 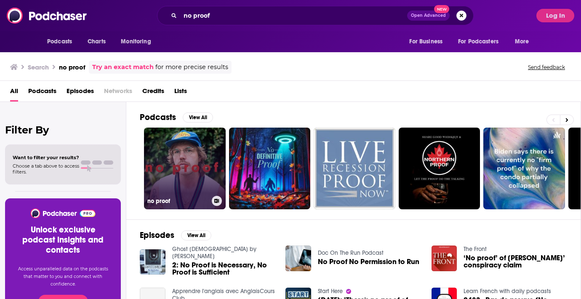 What do you see at coordinates (46, 169) in the screenshot?
I see `span: Choose a tab above to access filters.` at bounding box center [46, 169].